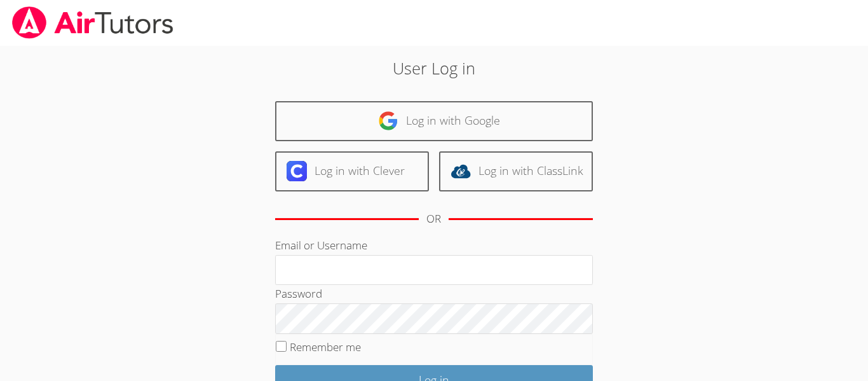 This screenshot has height=381, width=868. I want to click on a: Log in with Clever, so click(352, 171).